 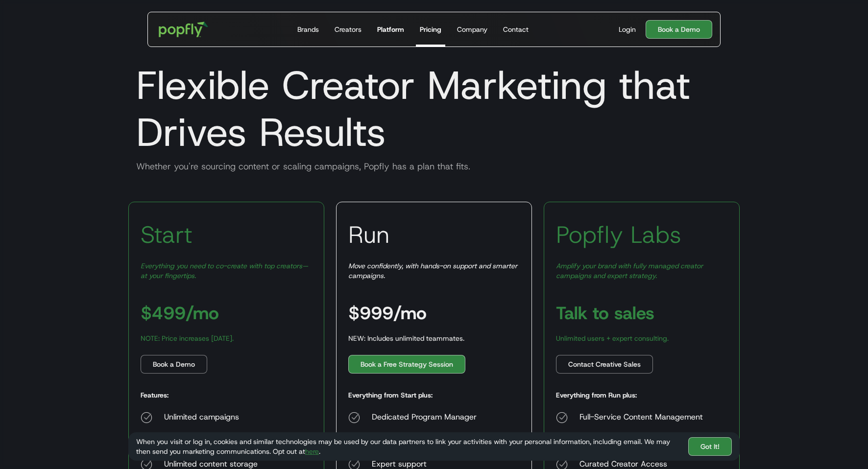 I want to click on a: Contact Creative Sales, so click(x=605, y=365).